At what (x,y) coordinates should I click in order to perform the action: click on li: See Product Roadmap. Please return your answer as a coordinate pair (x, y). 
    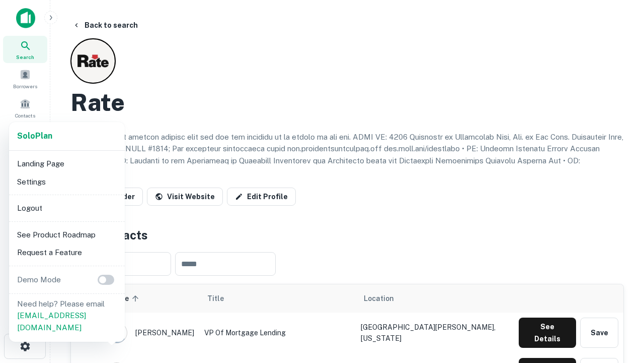
    Looking at the image, I should click on (67, 235).